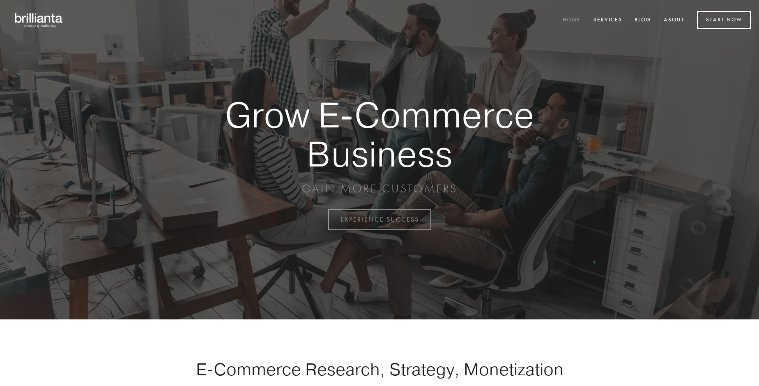 This screenshot has height=386, width=759. I want to click on a: Blog, so click(643, 20).